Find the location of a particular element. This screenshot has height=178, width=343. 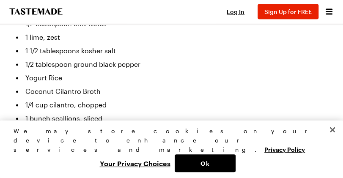

button: Open menu is located at coordinates (329, 12).